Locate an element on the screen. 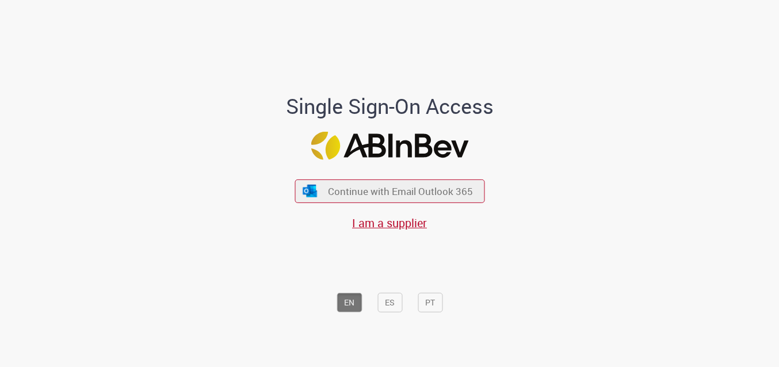 The image size is (779, 367). button: EN is located at coordinates (349, 303).